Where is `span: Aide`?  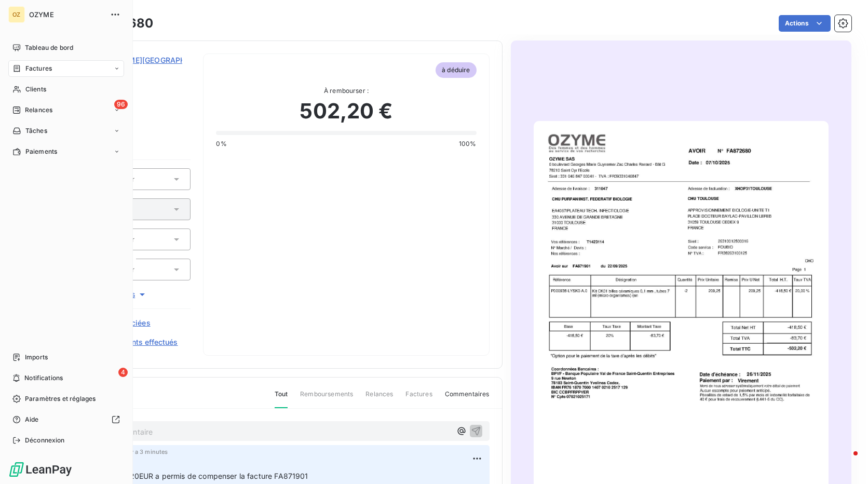
span: Aide is located at coordinates (32, 420).